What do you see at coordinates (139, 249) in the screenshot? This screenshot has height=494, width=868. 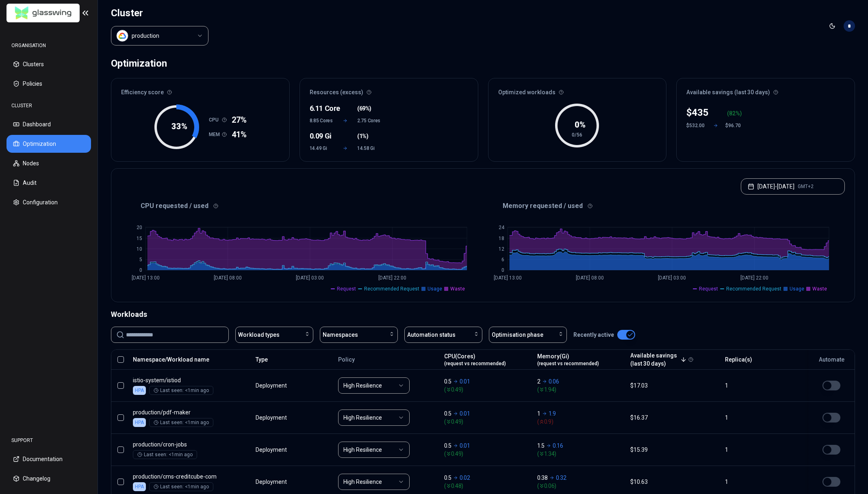 I see `tspan: 10` at bounding box center [139, 249].